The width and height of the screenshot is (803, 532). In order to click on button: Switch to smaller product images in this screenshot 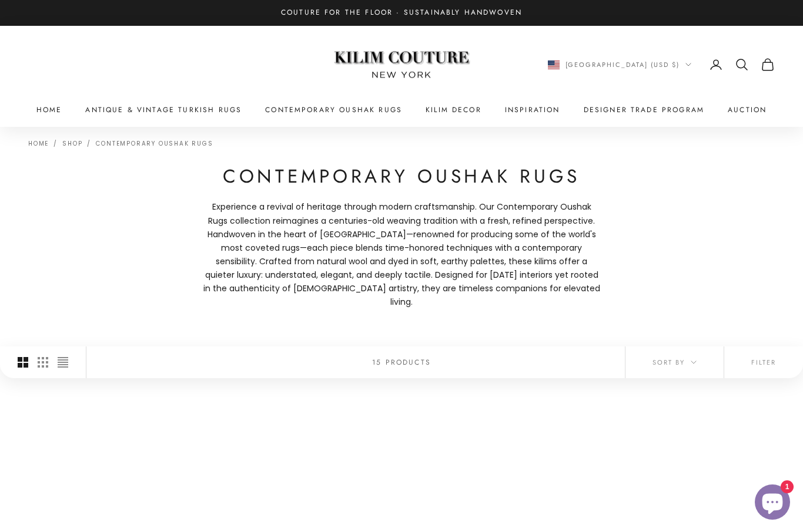, I will do `click(43, 363)`.